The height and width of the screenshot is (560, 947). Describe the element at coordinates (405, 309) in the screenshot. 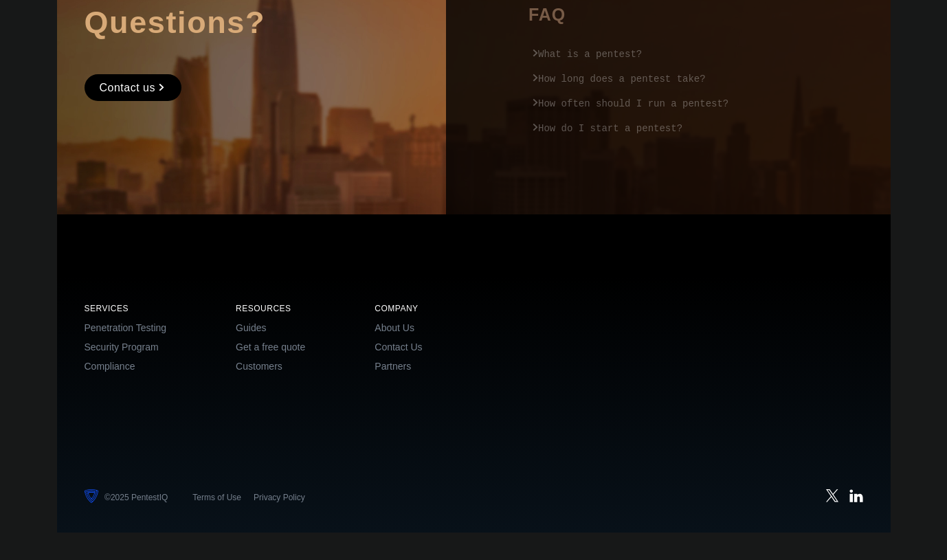

I see `h5: Company` at that location.